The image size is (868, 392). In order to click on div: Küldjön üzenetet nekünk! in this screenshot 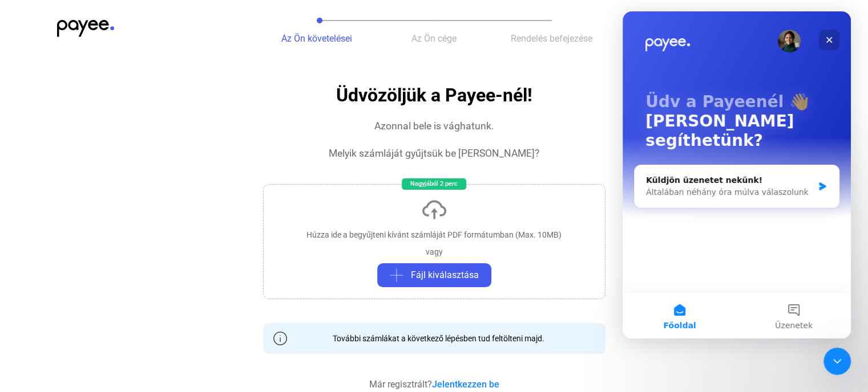, I will do `click(106, 169)`.